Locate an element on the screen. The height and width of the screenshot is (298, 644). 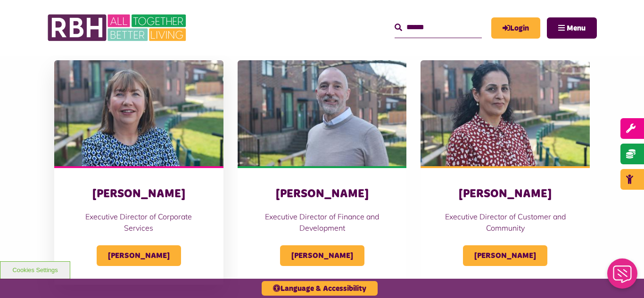
p: Executive Director of Corporate Services is located at coordinates (139, 222).